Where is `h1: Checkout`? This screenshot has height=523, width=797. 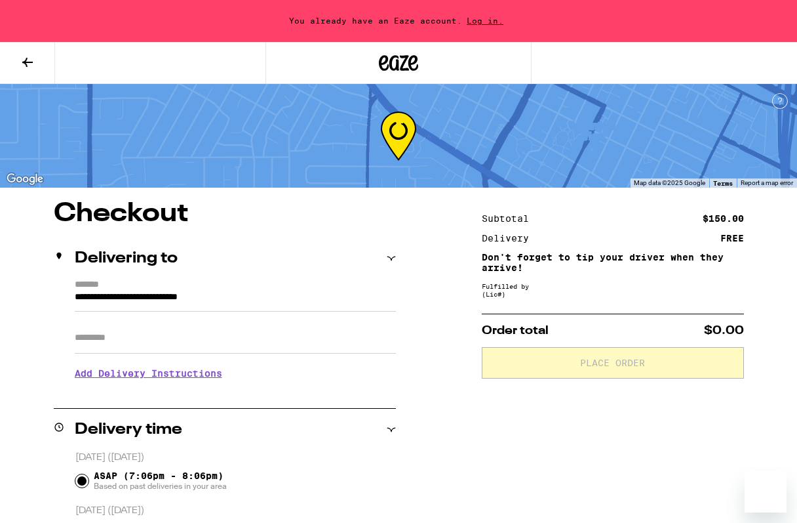 h1: Checkout is located at coordinates (225, 214).